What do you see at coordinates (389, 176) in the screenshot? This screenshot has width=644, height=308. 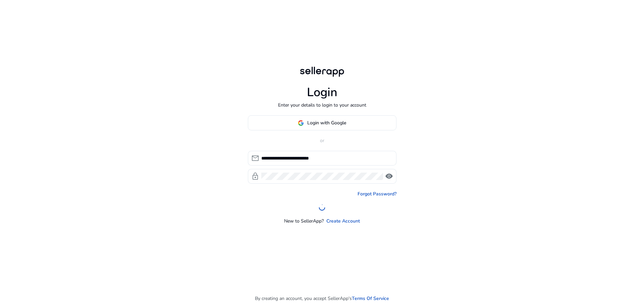 I see `span: visibility` at bounding box center [389, 176].